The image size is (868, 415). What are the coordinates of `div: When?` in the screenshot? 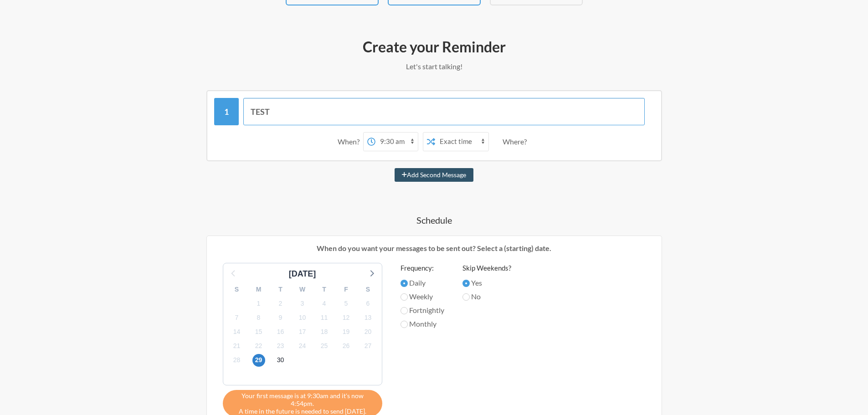 It's located at (350, 141).